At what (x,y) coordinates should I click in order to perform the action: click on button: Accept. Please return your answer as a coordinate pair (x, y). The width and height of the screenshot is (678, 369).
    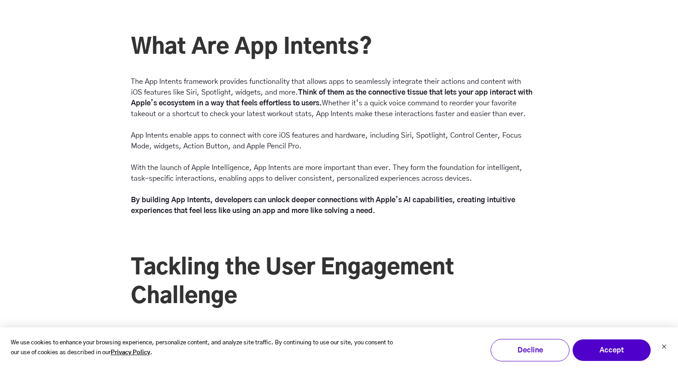
    Looking at the image, I should click on (612, 350).